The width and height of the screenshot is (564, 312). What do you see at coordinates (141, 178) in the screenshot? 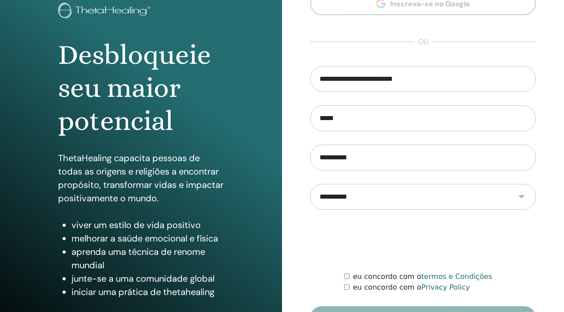
I see `p: ThetaHealing capacita pessoas de todas as origens e religiões a encontrar propósito, transformar ...` at bounding box center [141, 178].